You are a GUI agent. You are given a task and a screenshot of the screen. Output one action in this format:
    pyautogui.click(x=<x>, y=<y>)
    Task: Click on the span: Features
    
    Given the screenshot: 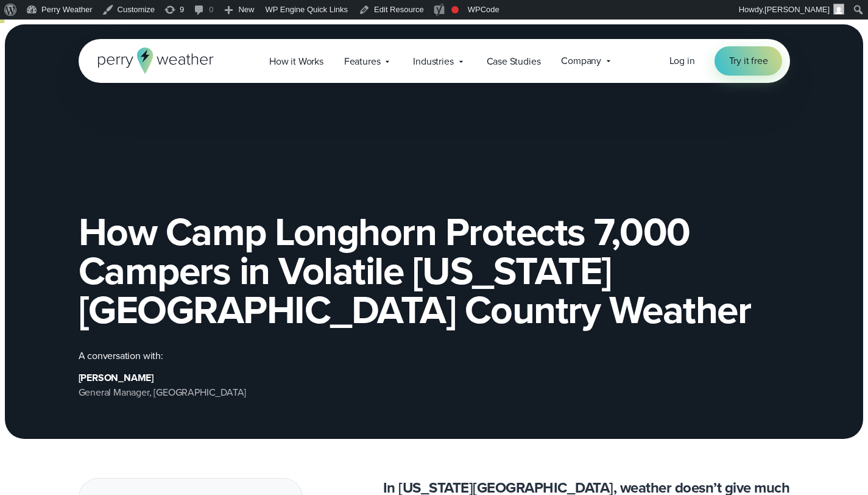 What is the action you would take?
    pyautogui.click(x=363, y=62)
    